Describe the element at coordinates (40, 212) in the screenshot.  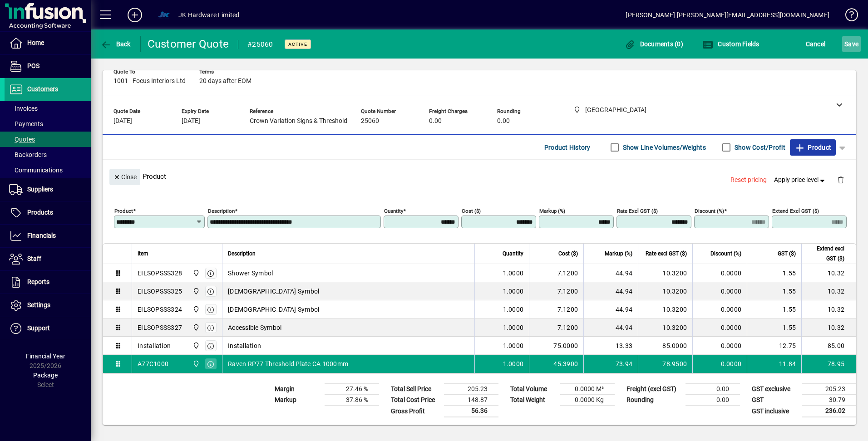
I see `span: Products` at that location.